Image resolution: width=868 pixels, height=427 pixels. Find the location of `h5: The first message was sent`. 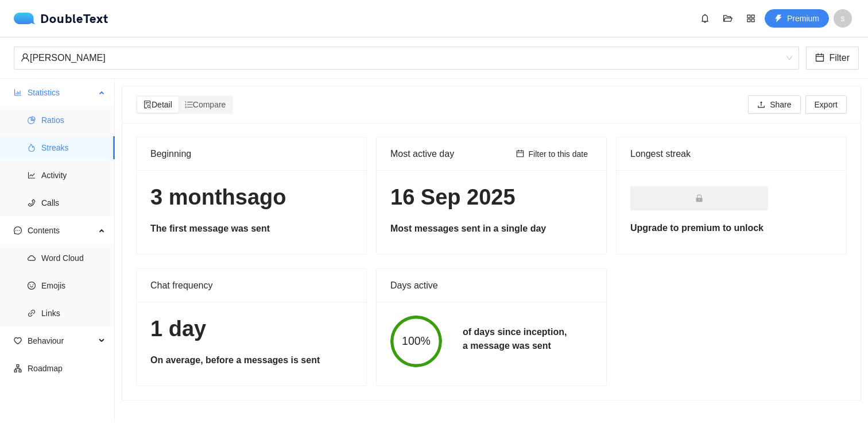

h5: The first message was sent is located at coordinates (251, 229).